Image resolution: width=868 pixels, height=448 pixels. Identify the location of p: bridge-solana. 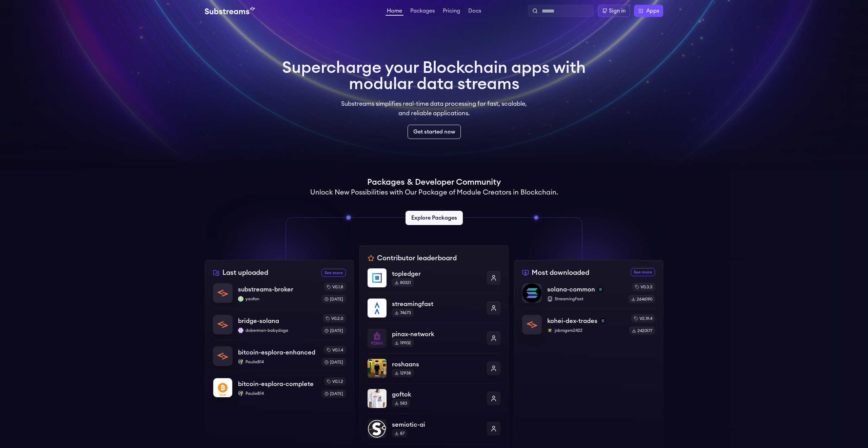
(258, 321).